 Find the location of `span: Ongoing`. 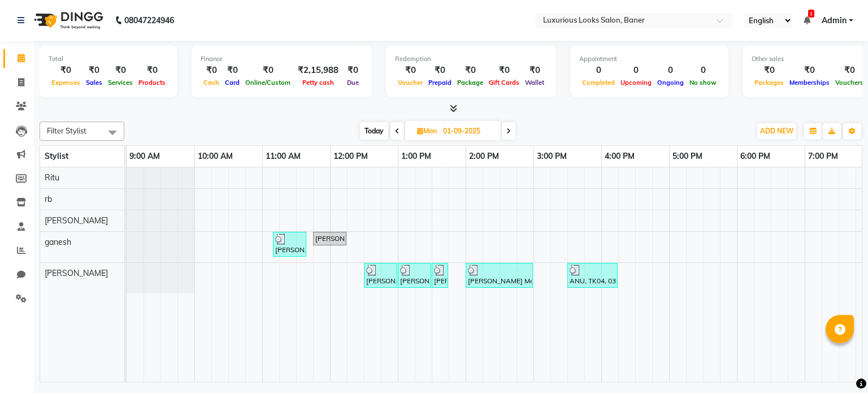

span: Ongoing is located at coordinates (670, 83).